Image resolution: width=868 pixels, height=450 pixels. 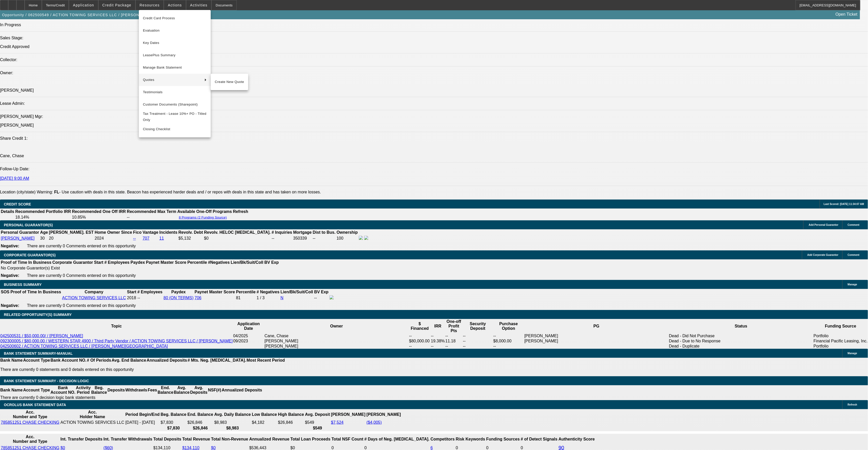 I want to click on span: Credit Card Process, so click(x=175, y=18).